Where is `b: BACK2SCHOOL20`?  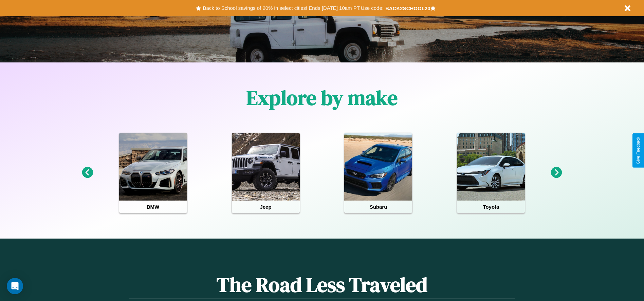 b: BACK2SCHOOL20 is located at coordinates (408, 8).